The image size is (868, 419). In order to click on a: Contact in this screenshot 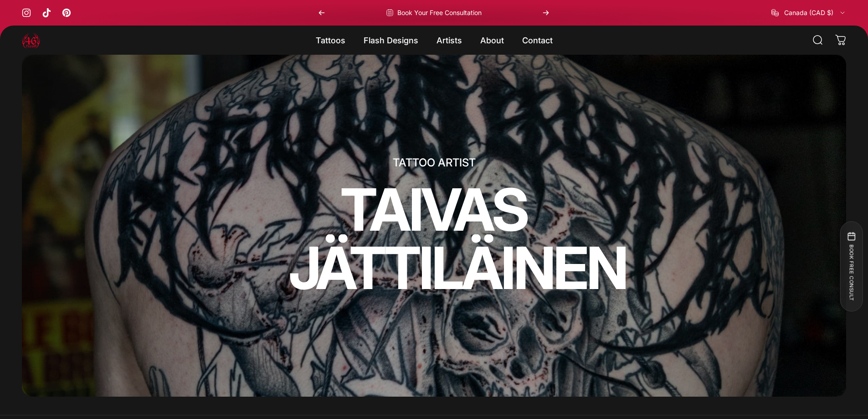, I will do `click(537, 40)`.